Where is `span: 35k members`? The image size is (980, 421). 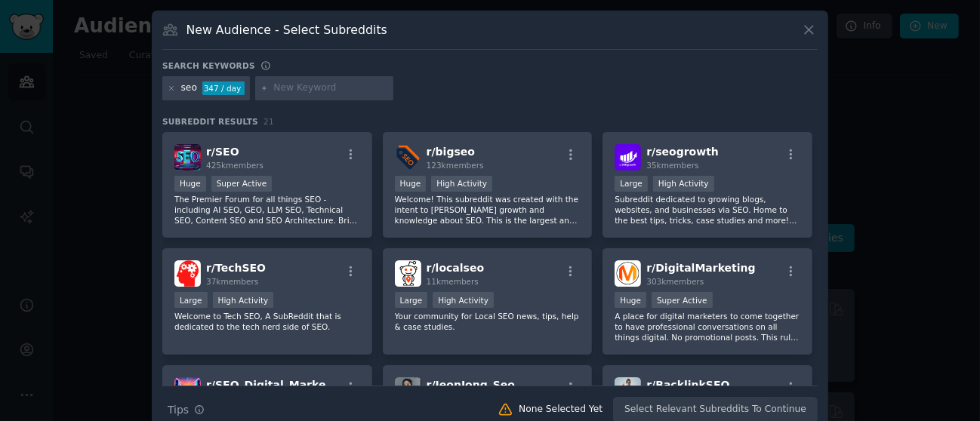
span: 35k members is located at coordinates (672, 165).